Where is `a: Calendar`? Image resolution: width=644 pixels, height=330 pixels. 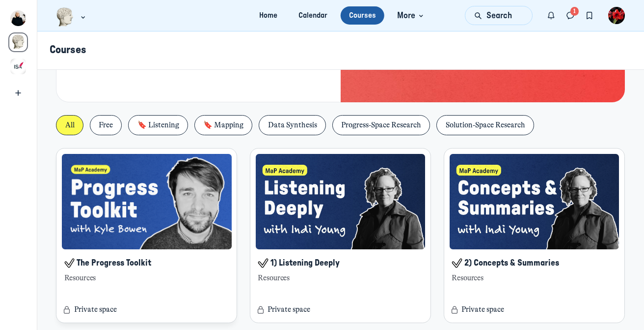 a: Calendar is located at coordinates (313, 15).